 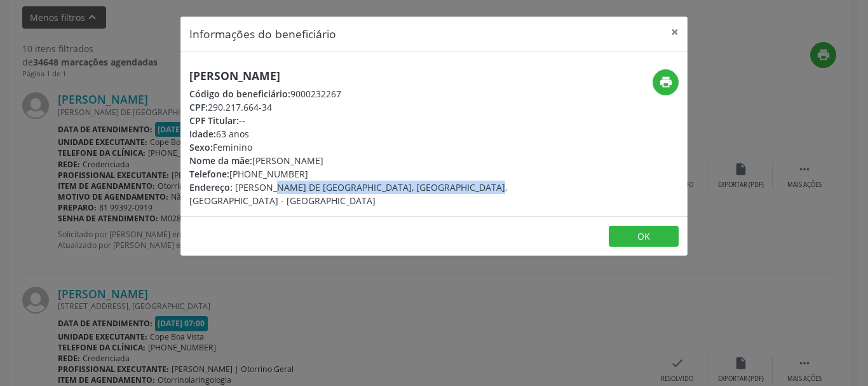 I want to click on div: Feminino, so click(x=350, y=147).